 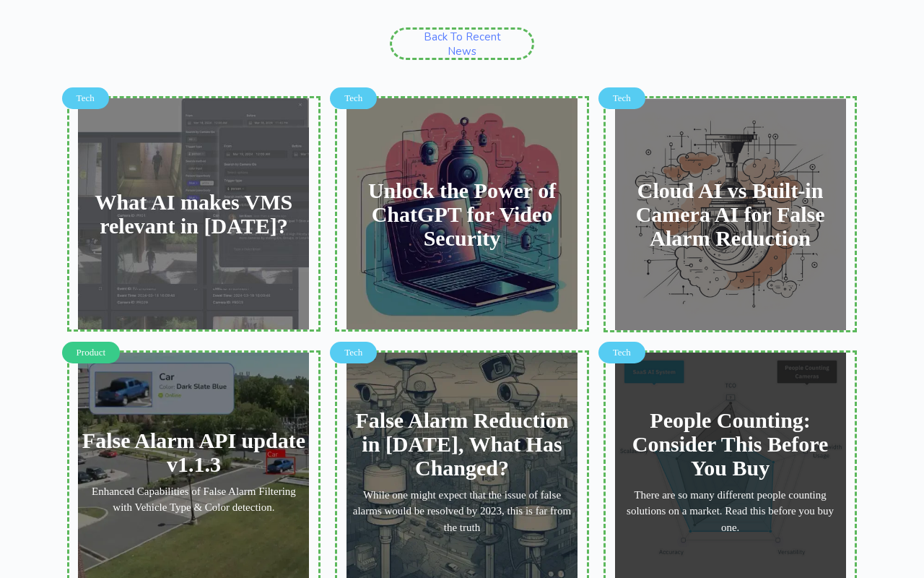 I want to click on a: TechUnlock the Power of ChatGPT for Video Security, so click(x=462, y=214).